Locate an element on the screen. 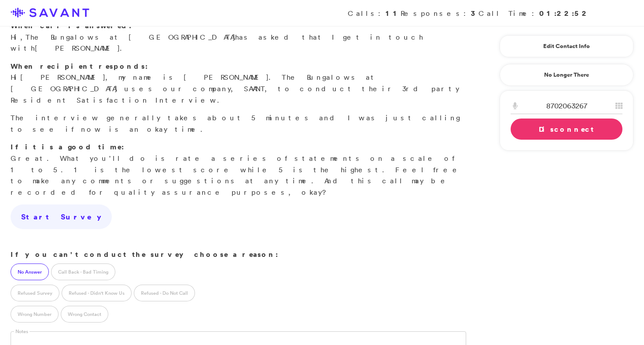 The height and width of the screenshot is (345, 644). strong: If you can't conduct the survey choose a reason: is located at coordinates (145, 254).